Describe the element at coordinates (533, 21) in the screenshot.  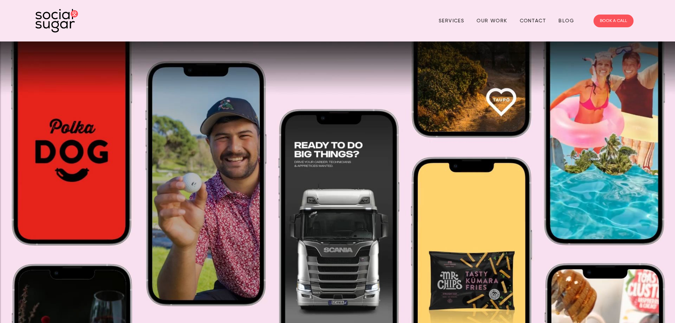
I see `a: Contact` at that location.